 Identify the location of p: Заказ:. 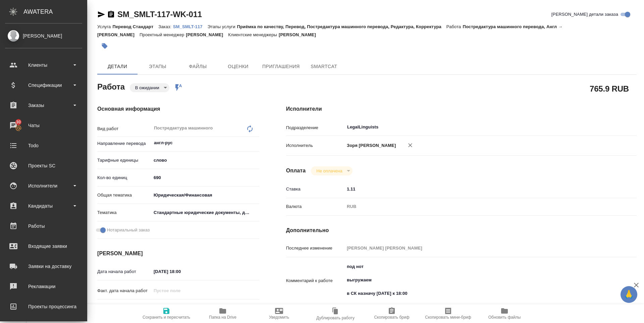
(165, 26).